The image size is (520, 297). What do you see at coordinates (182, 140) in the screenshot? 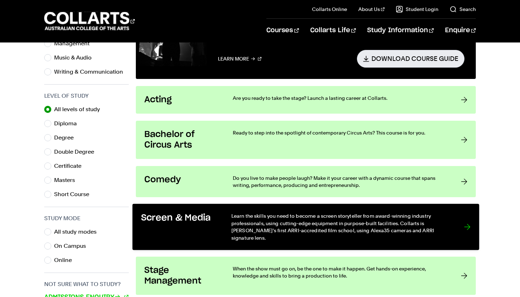
I see `h3: Bachelor of Circus Arts` at bounding box center [182, 140].